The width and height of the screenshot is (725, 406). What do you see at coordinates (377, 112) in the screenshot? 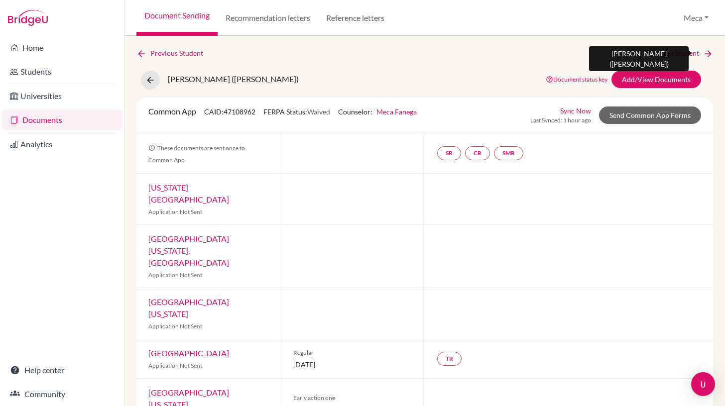
I see `span: Counselor:` at bounding box center [377, 112].